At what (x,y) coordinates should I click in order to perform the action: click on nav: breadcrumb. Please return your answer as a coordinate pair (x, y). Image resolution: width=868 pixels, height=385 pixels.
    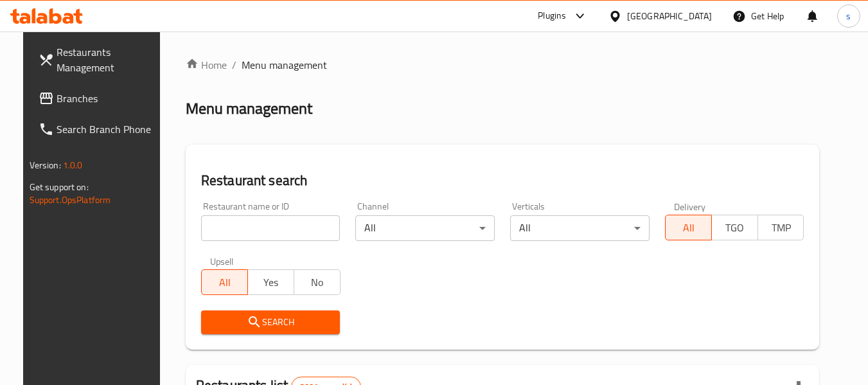
    Looking at the image, I should click on (502, 65).